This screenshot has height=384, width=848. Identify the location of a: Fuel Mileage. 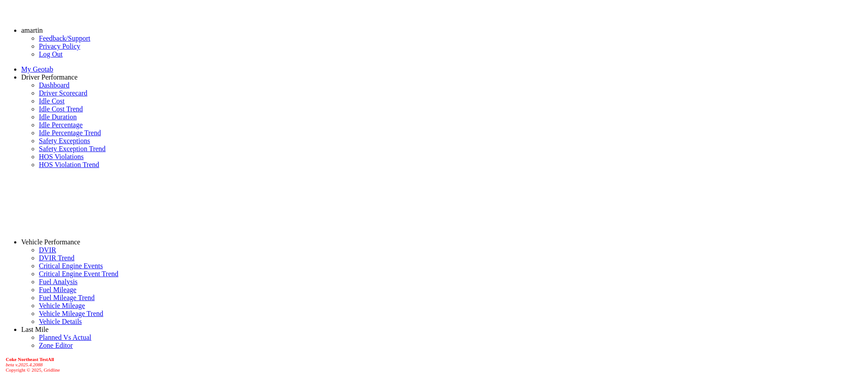
(57, 289).